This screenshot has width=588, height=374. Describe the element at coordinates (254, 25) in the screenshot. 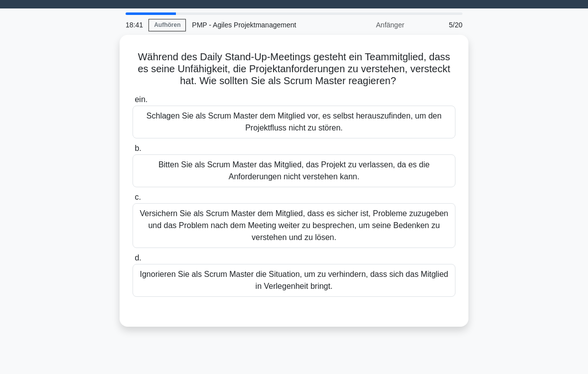

I see `div: PMP - Agiles Projektmanagement` at that location.